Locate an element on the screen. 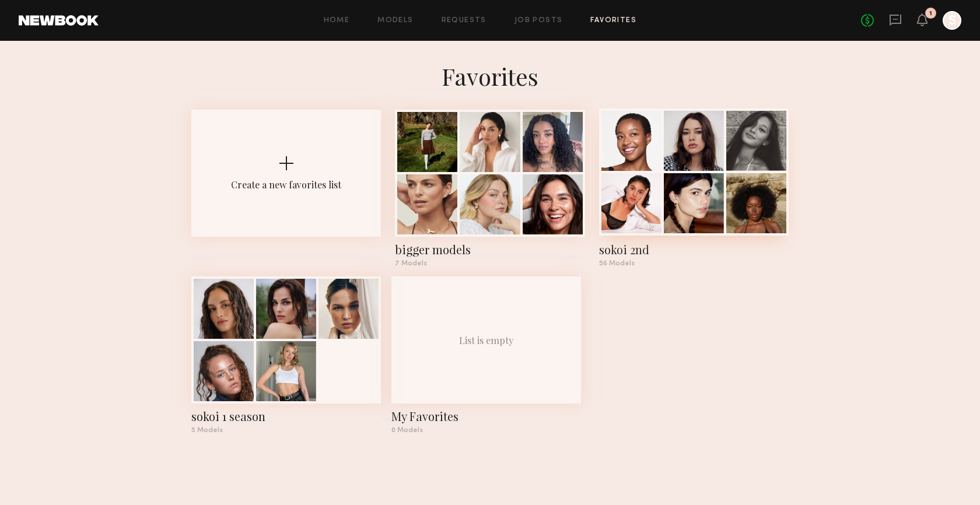 Image resolution: width=980 pixels, height=505 pixels. div: sokoi 2nd is located at coordinates (693, 250).